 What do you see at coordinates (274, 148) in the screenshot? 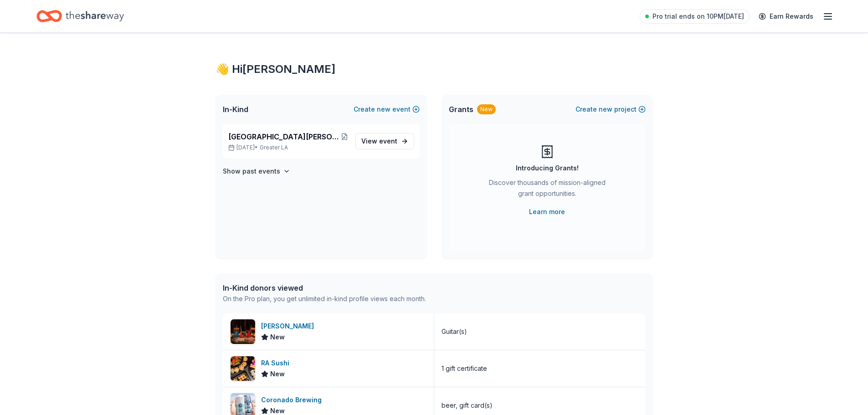
I see `span: Greater LA` at bounding box center [274, 148].